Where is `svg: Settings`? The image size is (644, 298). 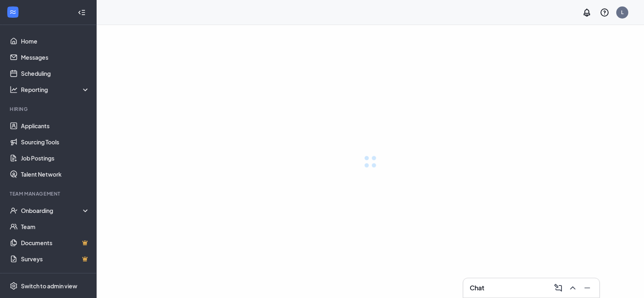
svg: Settings is located at coordinates (14, 286).